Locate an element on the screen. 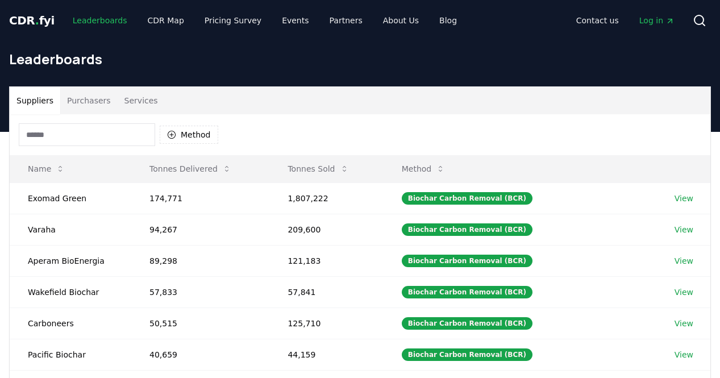  button: Tonnes Sold is located at coordinates (317, 169).